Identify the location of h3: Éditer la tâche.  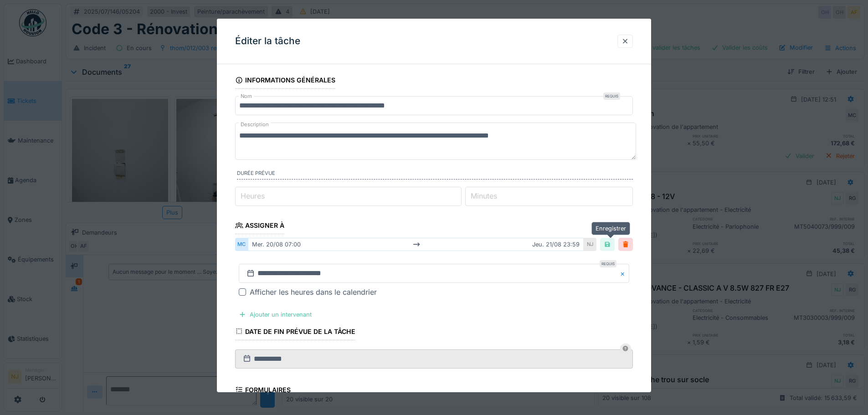
(268, 41).